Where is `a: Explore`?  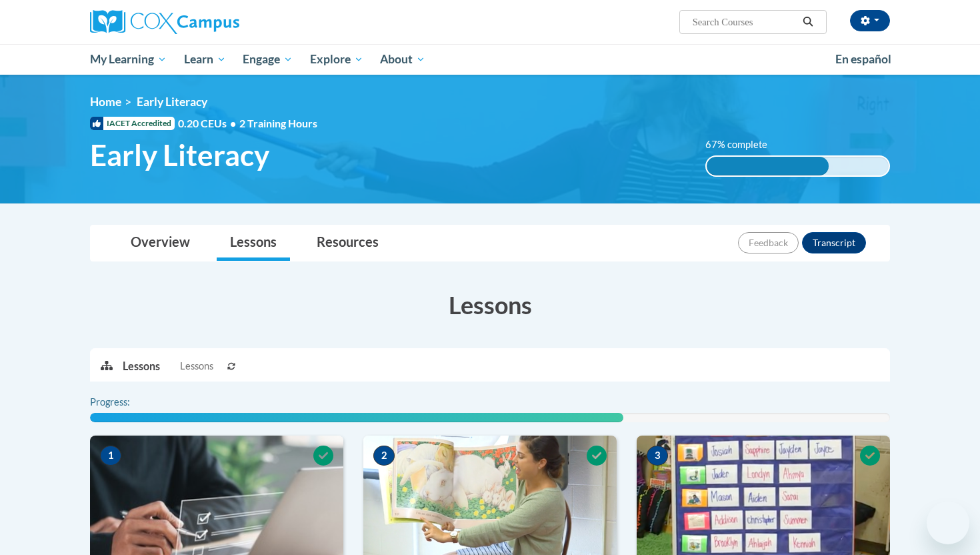 a: Explore is located at coordinates (336, 59).